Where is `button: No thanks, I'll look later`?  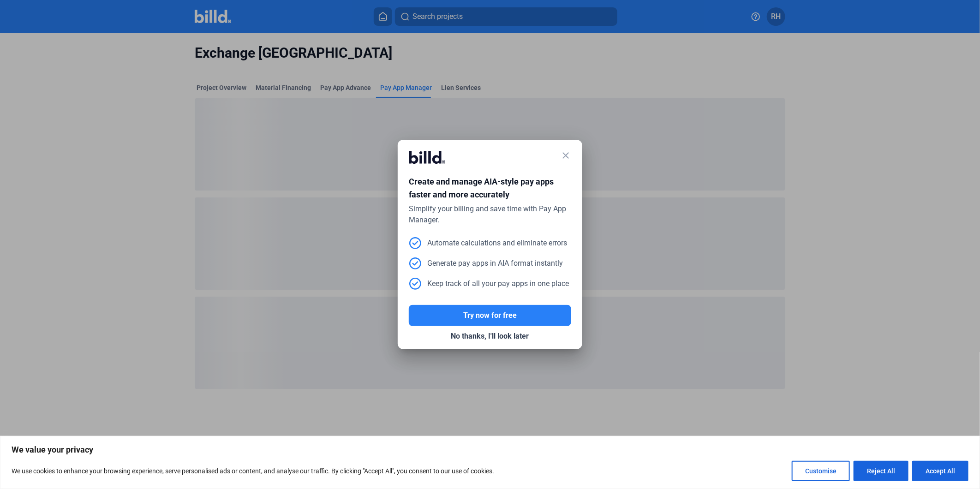
button: No thanks, I'll look later is located at coordinates (490, 336).